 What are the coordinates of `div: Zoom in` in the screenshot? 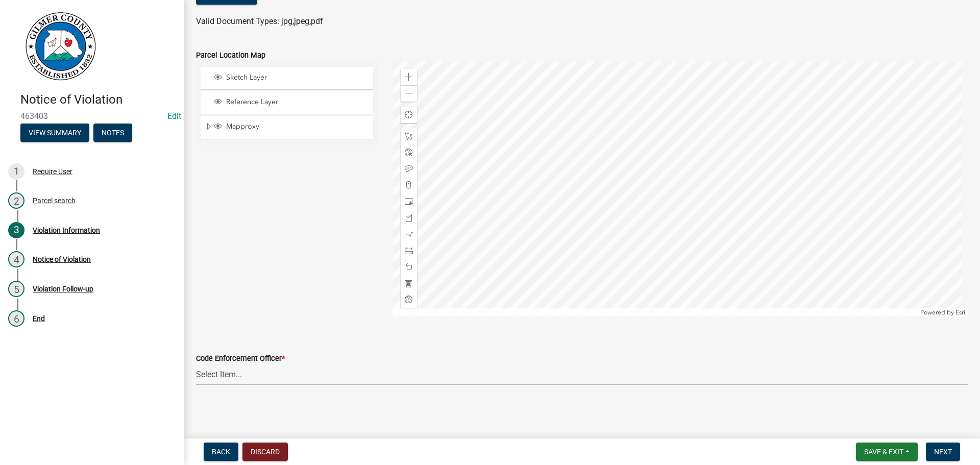 It's located at (409, 77).